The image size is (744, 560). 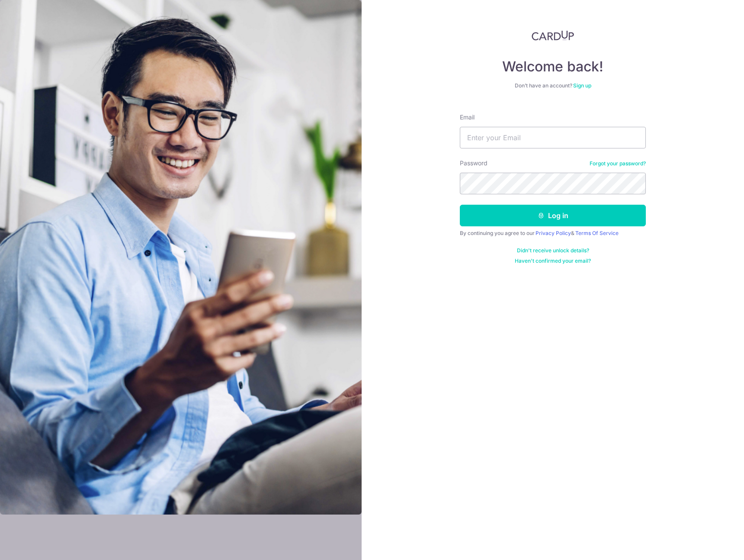 What do you see at coordinates (582, 85) in the screenshot?
I see `a: Sign up` at bounding box center [582, 85].